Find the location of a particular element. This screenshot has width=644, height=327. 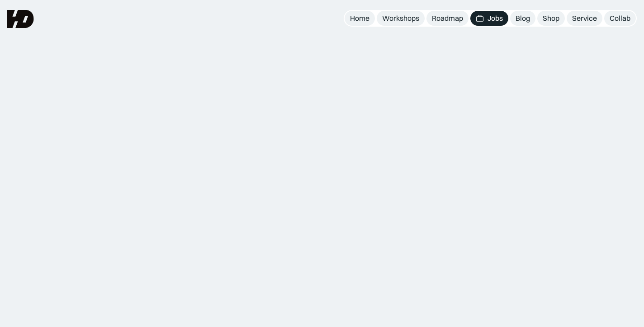

div: Workshops is located at coordinates (400, 18).